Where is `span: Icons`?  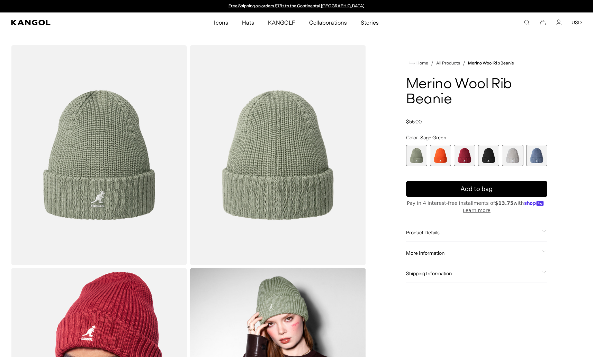
span: Icons is located at coordinates (221, 23).